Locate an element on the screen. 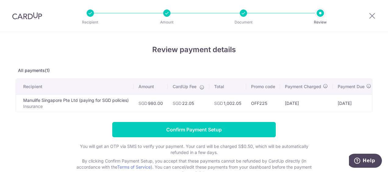 This screenshot has height=172, width=388. p: You will get an OTP via SMS to verify your payment. Your card will be charged S$0.50, which will ... is located at coordinates (194, 149).